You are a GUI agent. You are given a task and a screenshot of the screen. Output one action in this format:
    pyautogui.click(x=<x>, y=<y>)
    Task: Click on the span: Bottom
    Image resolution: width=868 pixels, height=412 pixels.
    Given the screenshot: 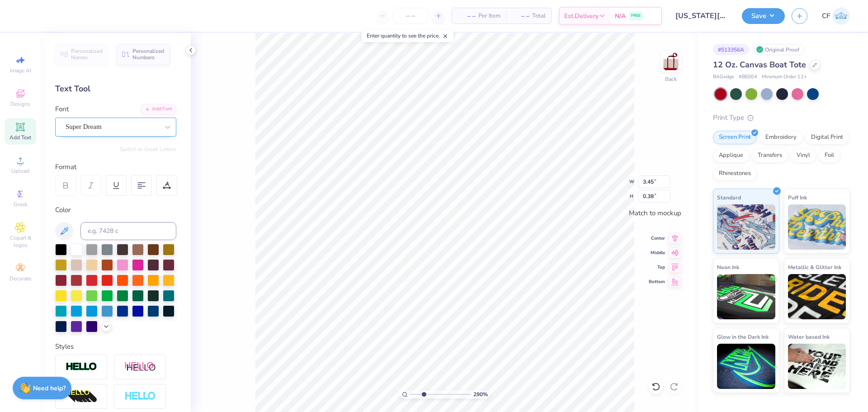 What is the action you would take?
    pyautogui.click(x=657, y=282)
    